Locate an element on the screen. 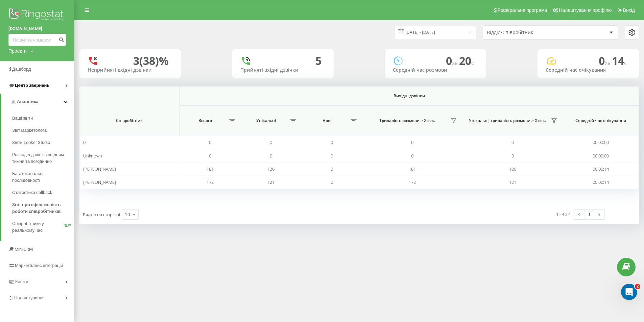 The width and height of the screenshot is (644, 322). span: Унікальні, тривалість розмови > Х сек. is located at coordinates (507, 121).